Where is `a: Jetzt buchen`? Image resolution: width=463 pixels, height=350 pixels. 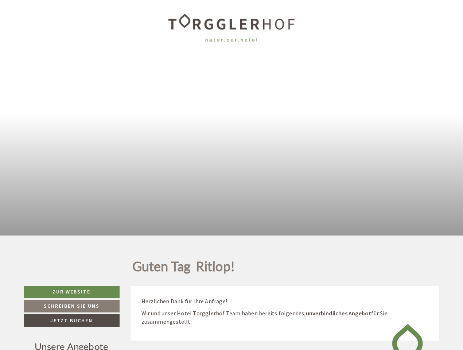 a: Jetzt buchen is located at coordinates (71, 320).